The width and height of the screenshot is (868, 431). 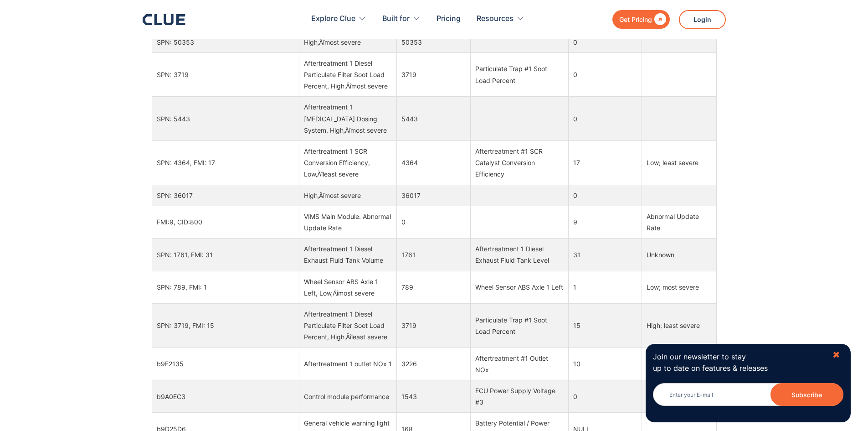 I want to click on td: SPN: 3719, so click(x=225, y=74).